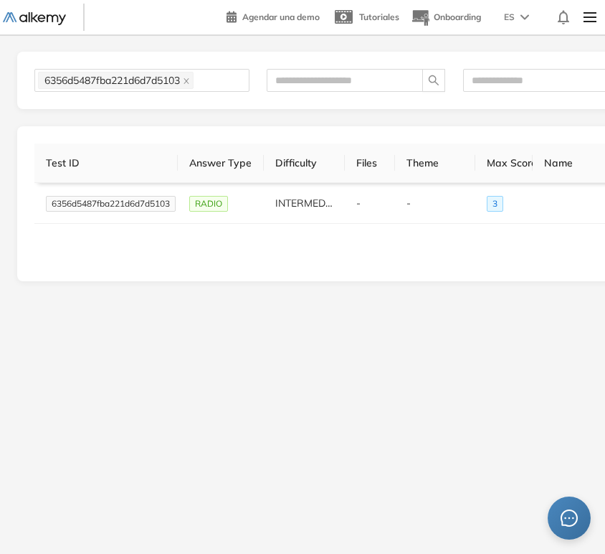 This screenshot has height=554, width=605. Describe the element at coordinates (209, 204) in the screenshot. I see `span: RADIO` at that location.